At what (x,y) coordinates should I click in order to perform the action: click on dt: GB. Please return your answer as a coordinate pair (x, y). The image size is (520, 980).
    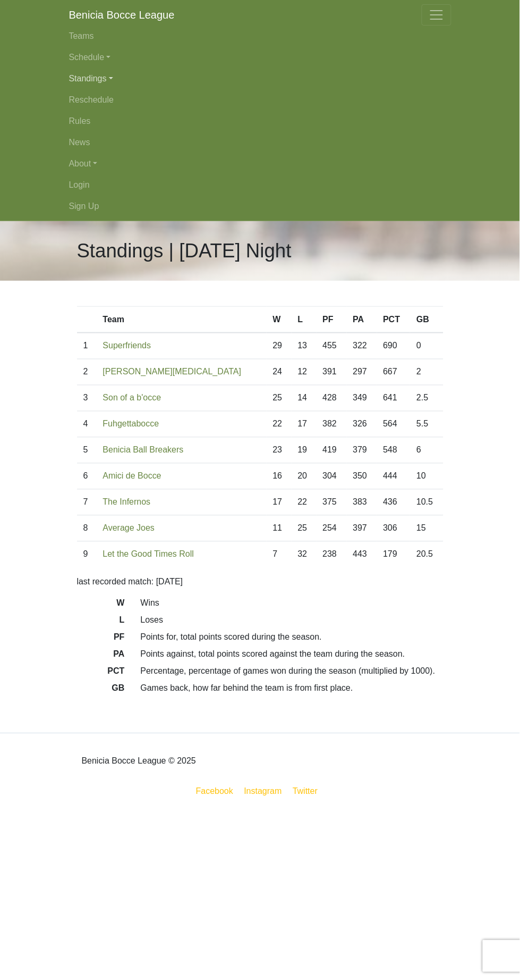
    Looking at the image, I should click on (101, 690).